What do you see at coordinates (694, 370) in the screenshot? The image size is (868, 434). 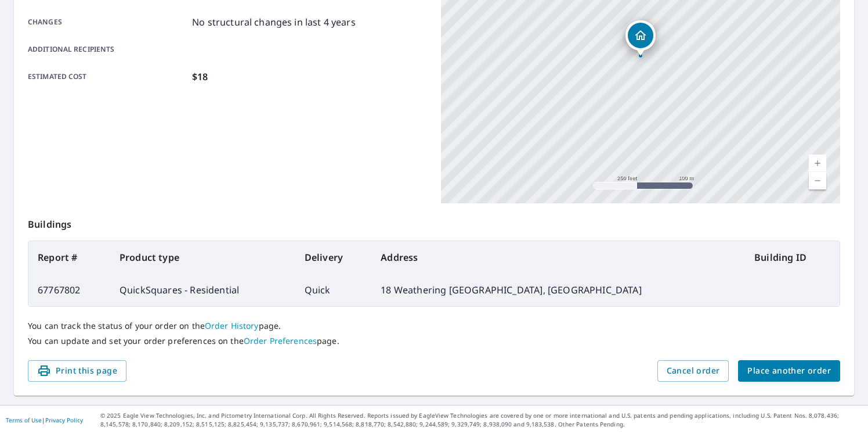 I see `span: Cancel order` at bounding box center [694, 370].